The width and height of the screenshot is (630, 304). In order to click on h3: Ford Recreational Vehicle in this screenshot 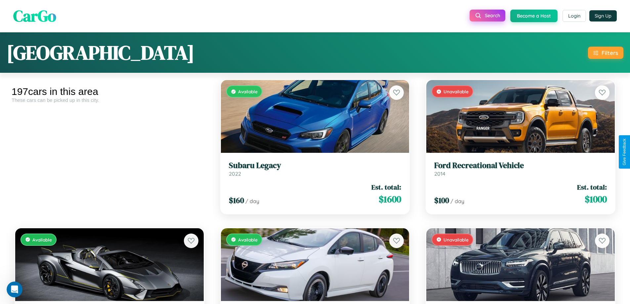, I will do `click(520, 165)`.